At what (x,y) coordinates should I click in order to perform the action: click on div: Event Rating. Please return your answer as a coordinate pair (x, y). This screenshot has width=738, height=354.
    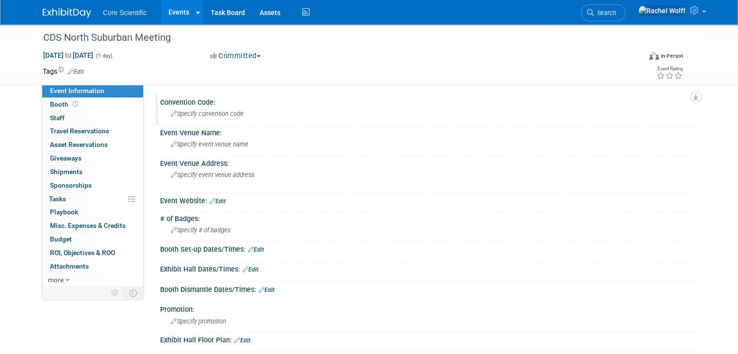
    Looking at the image, I should click on (669, 69).